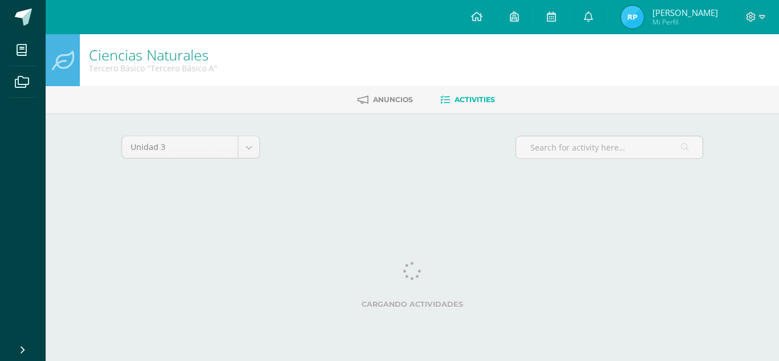 The height and width of the screenshot is (361, 779). Describe the element at coordinates (685, 22) in the screenshot. I see `span: Mi Perfil` at that location.